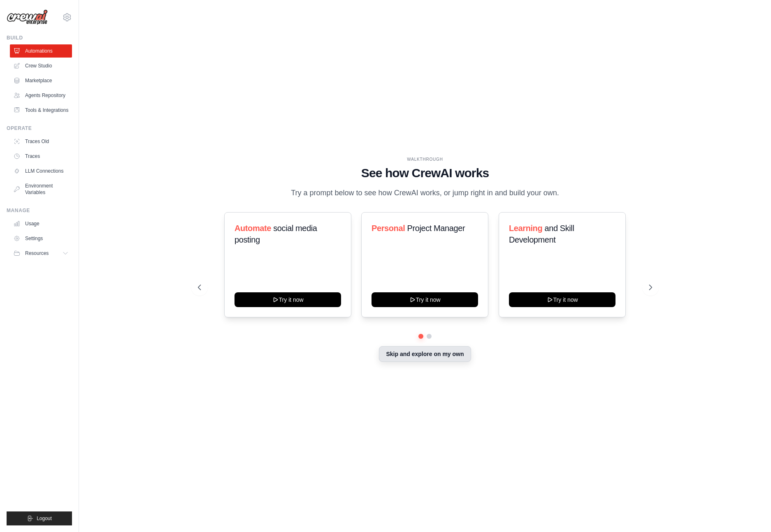 The image size is (771, 532). What do you see at coordinates (425, 173) in the screenshot?
I see `h1: See how CrewAI works` at bounding box center [425, 173].